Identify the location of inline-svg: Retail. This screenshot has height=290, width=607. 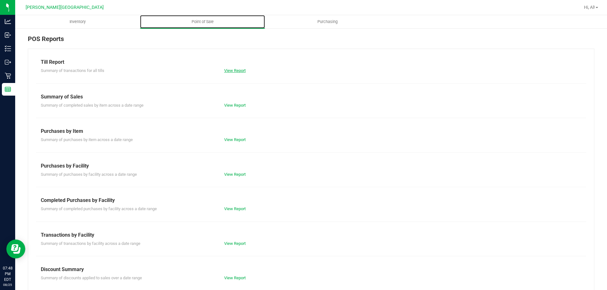
(8, 76).